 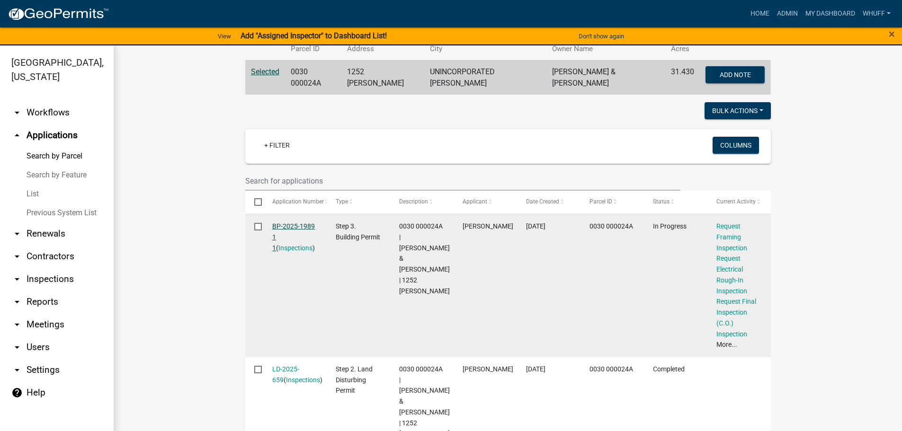 What do you see at coordinates (601, 36) in the screenshot?
I see `button: Don't show again` at bounding box center [601, 36].